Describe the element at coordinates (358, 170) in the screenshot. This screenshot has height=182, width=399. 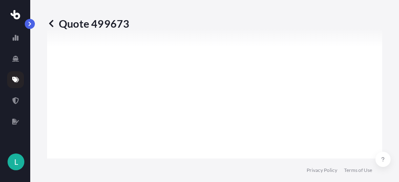
I see `a: Terms of Use` at that location.